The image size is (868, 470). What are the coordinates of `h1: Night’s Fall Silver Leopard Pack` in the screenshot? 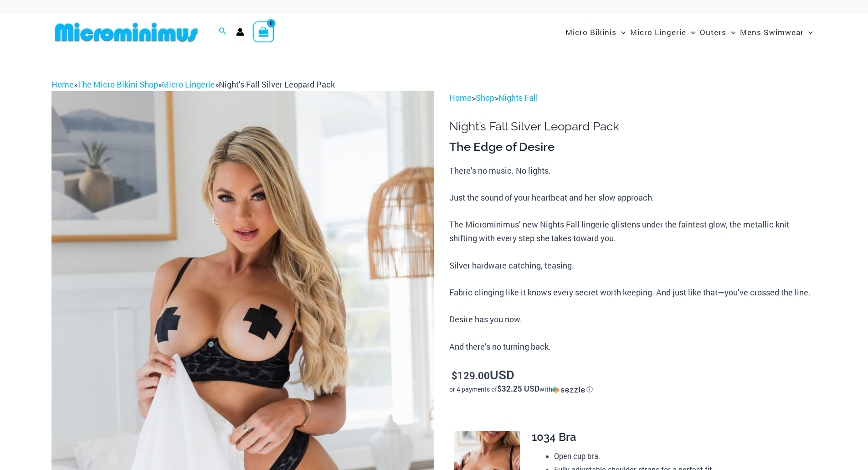 It's located at (633, 126).